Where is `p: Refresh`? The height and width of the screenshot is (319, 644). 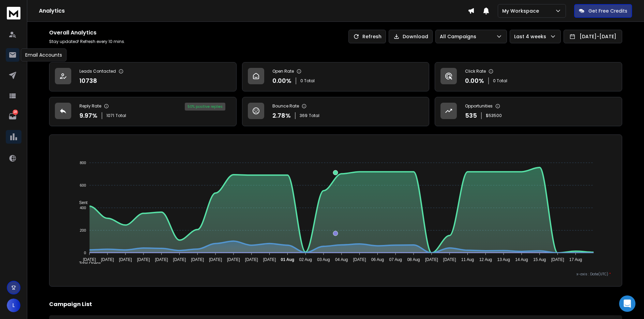 p: Refresh is located at coordinates (372, 36).